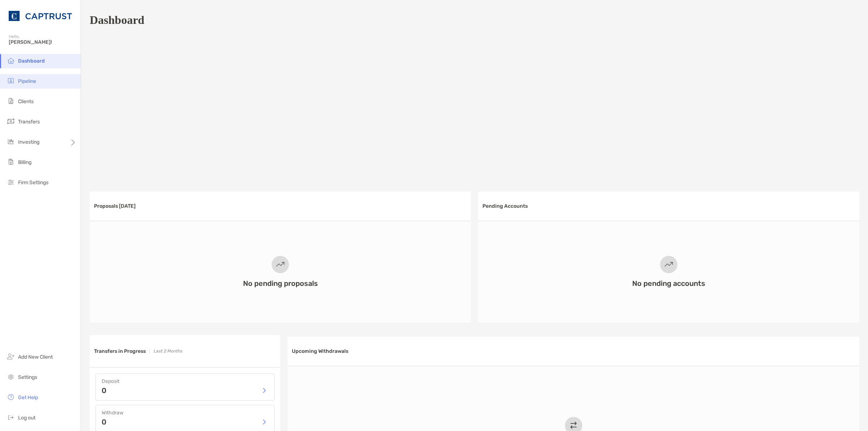 Image resolution: width=868 pixels, height=431 pixels. Describe the element at coordinates (168, 351) in the screenshot. I see `p: Last 2 Months` at that location.